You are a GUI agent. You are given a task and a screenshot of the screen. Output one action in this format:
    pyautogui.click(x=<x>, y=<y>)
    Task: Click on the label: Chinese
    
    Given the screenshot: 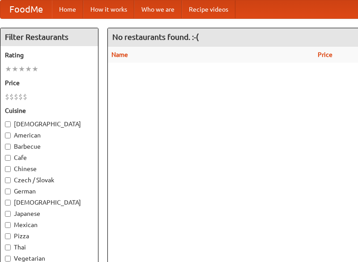 What is the action you would take?
    pyautogui.click(x=49, y=169)
    